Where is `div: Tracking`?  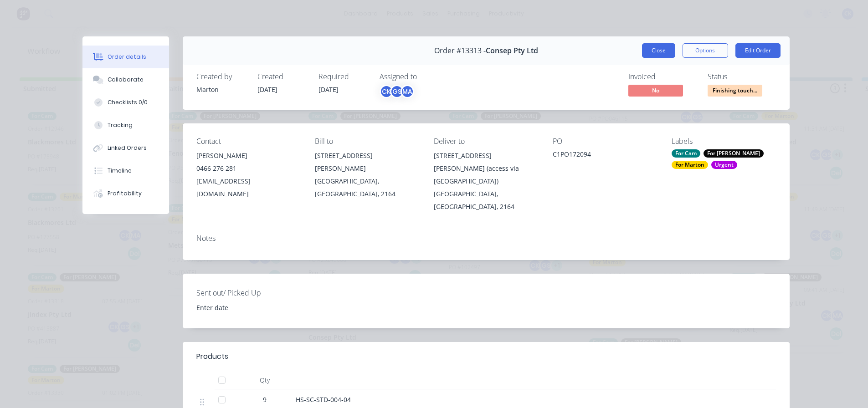
div: Tracking is located at coordinates (120, 125).